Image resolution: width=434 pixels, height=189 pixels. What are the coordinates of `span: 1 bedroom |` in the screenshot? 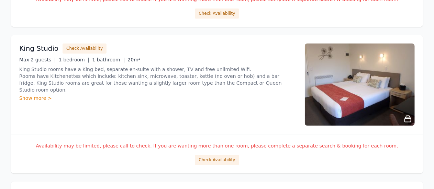 It's located at (74, 60).